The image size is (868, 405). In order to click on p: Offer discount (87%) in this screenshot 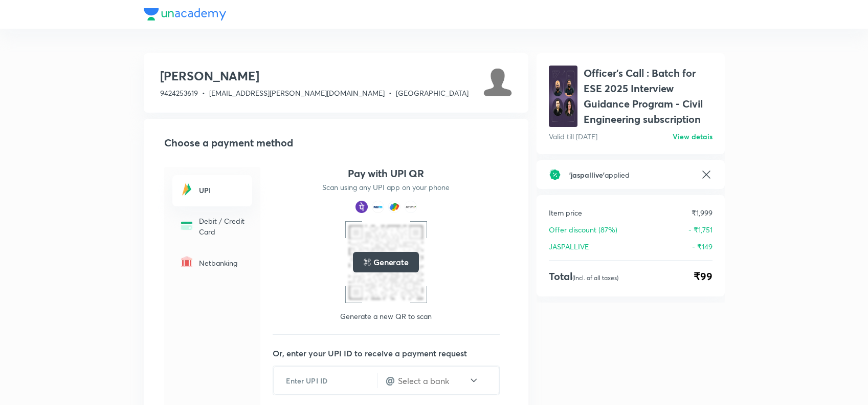, I will do `click(583, 229)`.